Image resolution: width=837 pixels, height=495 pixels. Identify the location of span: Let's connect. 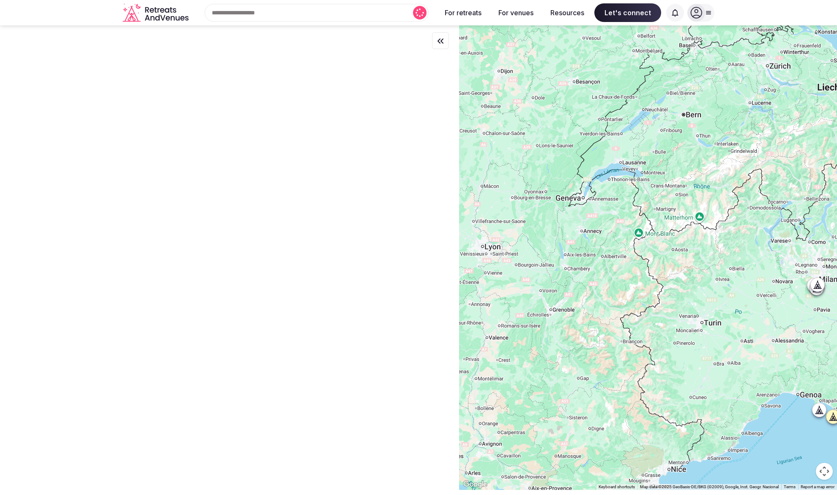
(628, 13).